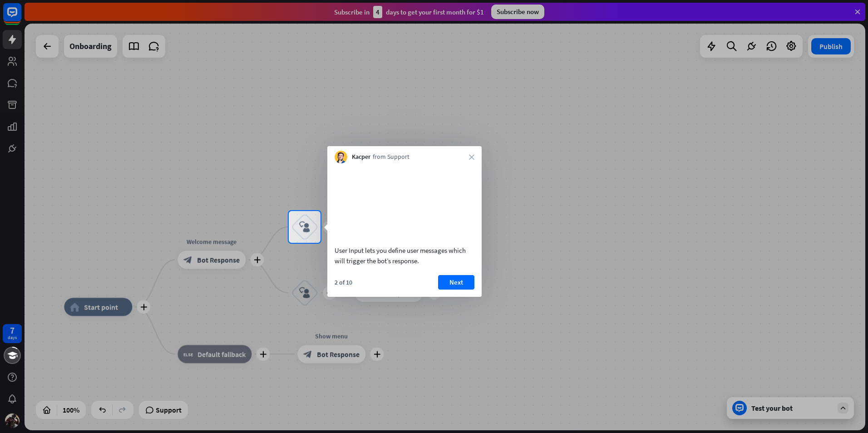  I want to click on span: Kacper, so click(361, 157).